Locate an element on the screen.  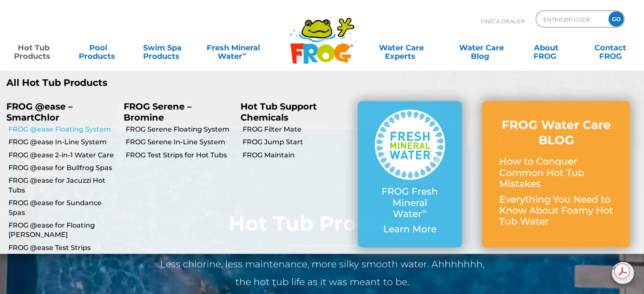
a: All Hot Tub Products is located at coordinates (161, 83).